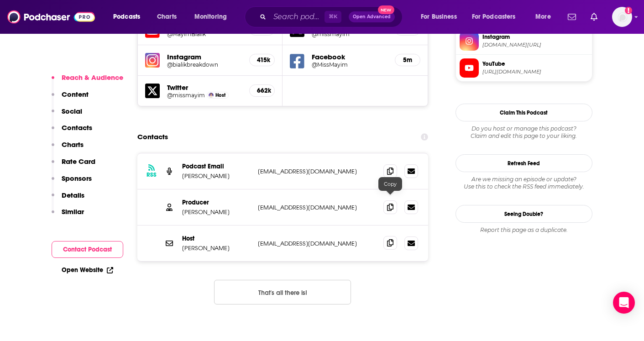 This screenshot has height=341, width=644. I want to click on span: ⌘ K, so click(333, 17).